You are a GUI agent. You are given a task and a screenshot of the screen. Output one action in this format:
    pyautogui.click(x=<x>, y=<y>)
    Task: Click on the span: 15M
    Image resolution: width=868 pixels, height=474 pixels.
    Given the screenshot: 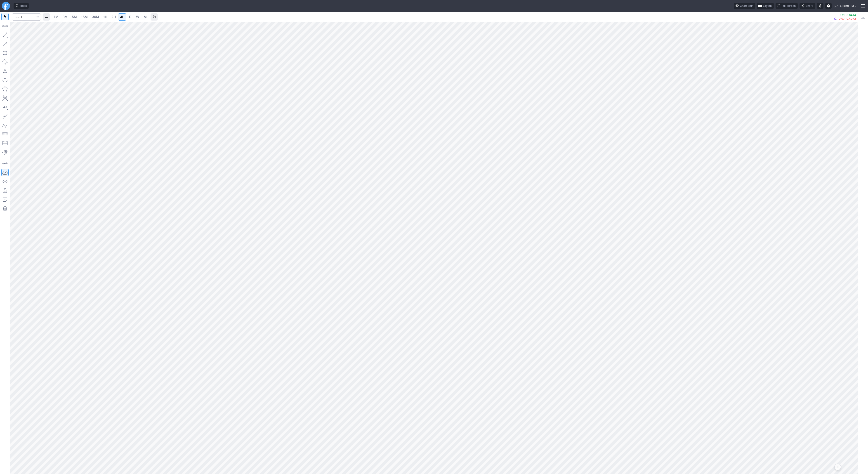 What is the action you would take?
    pyautogui.click(x=84, y=17)
    